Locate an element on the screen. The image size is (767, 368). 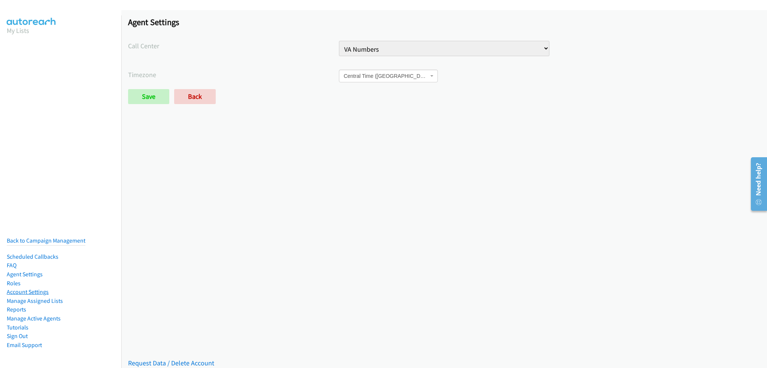
a: FAQ is located at coordinates (12, 265).